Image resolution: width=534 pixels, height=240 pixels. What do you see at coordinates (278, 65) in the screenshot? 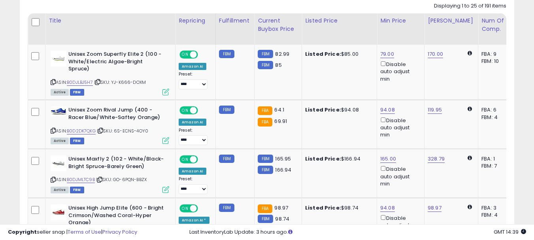
I see `span: 85` at bounding box center [278, 65].